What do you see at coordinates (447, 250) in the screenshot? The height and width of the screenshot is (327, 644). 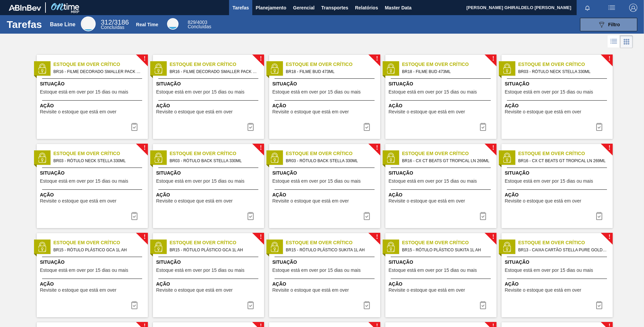 I see `span: BR15 - RÓTULO PLÁSTICO SUKITA 1L AH` at bounding box center [447, 250].